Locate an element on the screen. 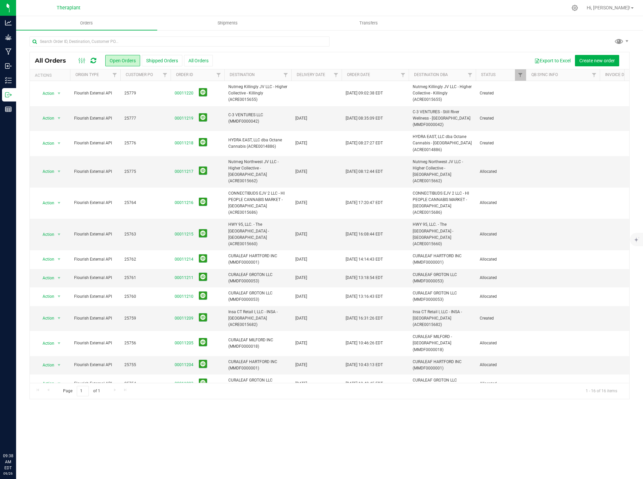  span: Page of 1 is located at coordinates (81, 391).